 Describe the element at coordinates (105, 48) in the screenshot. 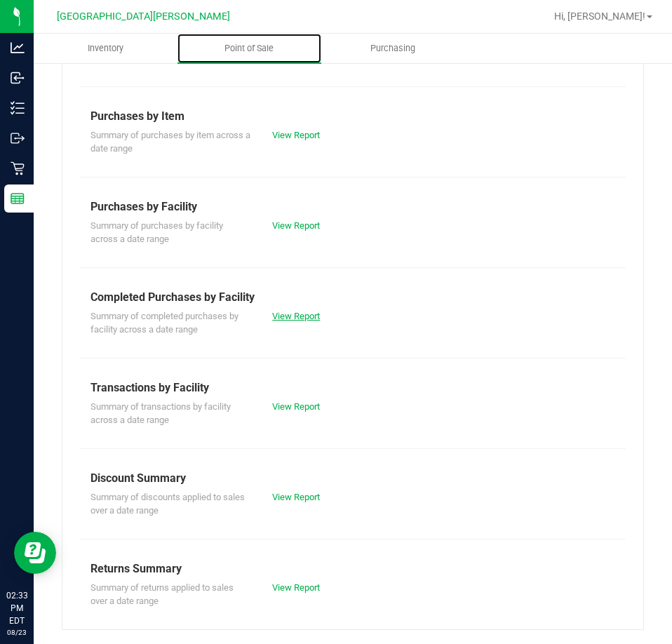

I see `span: Inventory` at that location.